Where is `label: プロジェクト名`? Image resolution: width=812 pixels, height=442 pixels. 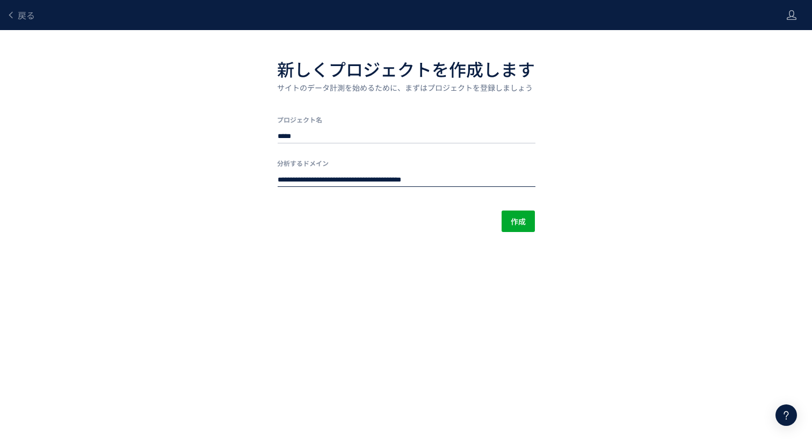
label: プロジェクト名 is located at coordinates (406, 119).